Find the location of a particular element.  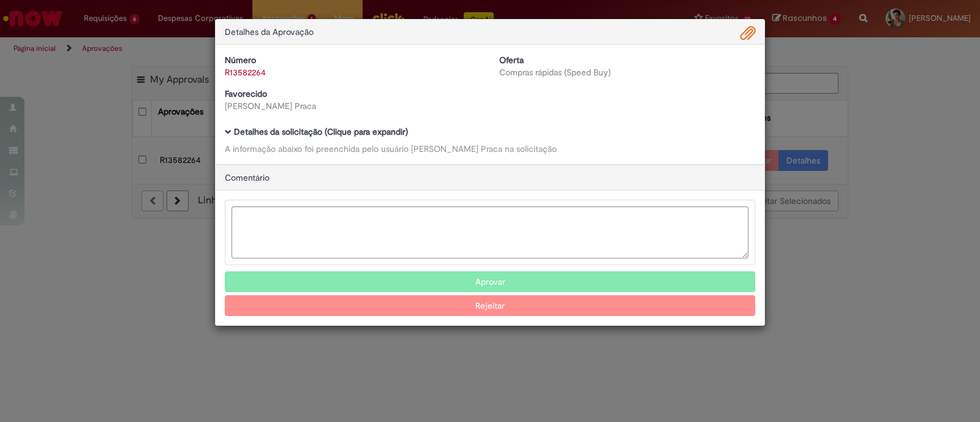

b: Oferta is located at coordinates (512, 60).